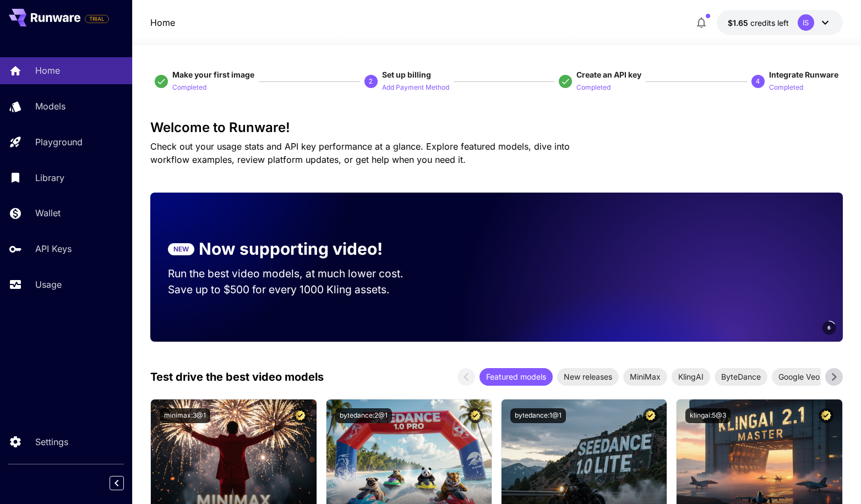  Describe the element at coordinates (360, 153) in the screenshot. I see `span: Check out your usage stats and API key performance at a glance. Explore featured models, dive int...` at that location.